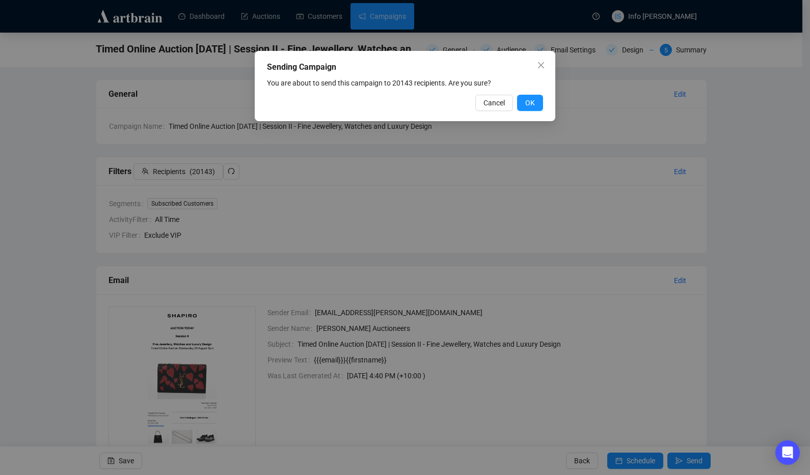  Describe the element at coordinates (787, 453) in the screenshot. I see `div: Open Intercom Messenger` at that location.